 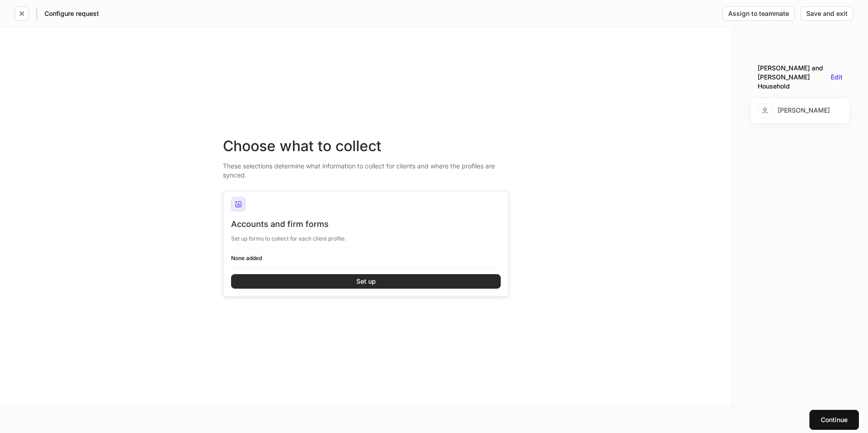 What do you see at coordinates (366, 282) in the screenshot?
I see `div: Set up` at bounding box center [366, 282].